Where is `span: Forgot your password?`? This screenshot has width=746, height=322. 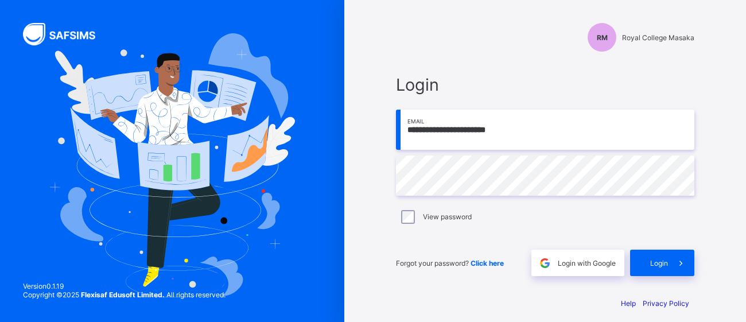 span: Forgot your password? is located at coordinates (450, 263).